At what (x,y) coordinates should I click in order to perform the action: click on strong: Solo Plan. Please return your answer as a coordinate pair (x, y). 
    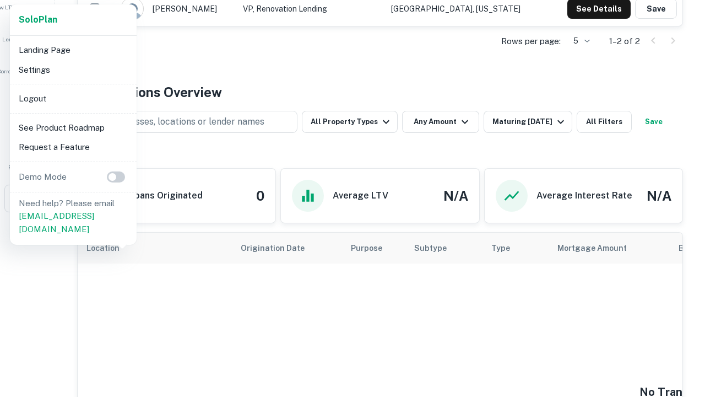
    Looking at the image, I should click on (38, 19).